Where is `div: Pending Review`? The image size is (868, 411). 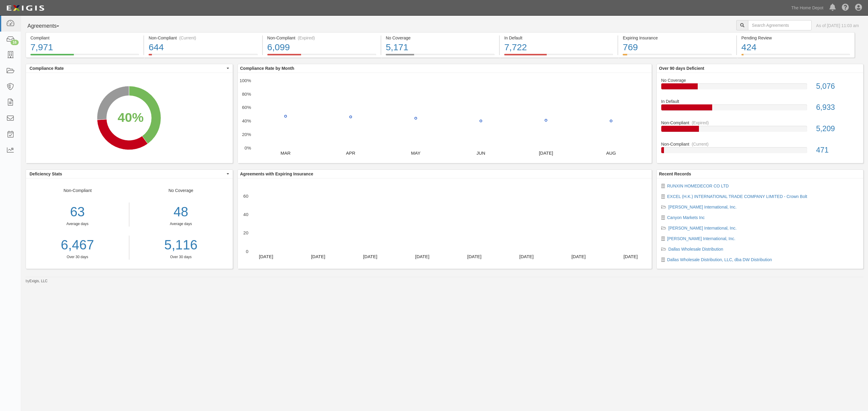 div: Pending Review is located at coordinates (795, 38).